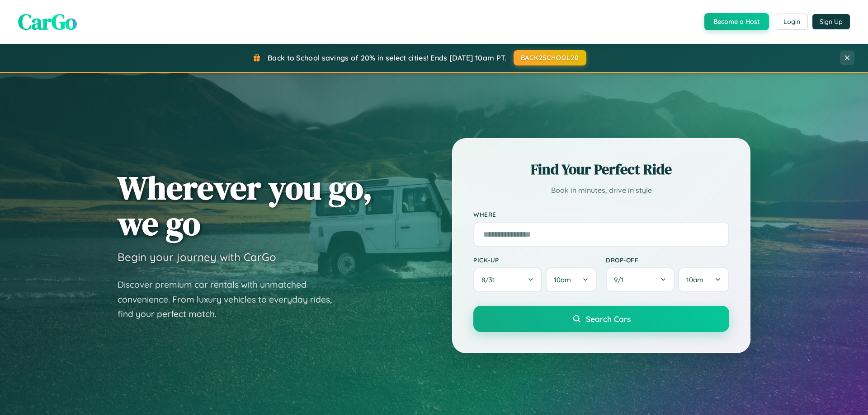 The height and width of the screenshot is (415, 868). Describe the element at coordinates (230, 299) in the screenshot. I see `p: Discover premium car rentals with unmatched convenience. From luxury vehicles to everyday rides, ...` at that location.